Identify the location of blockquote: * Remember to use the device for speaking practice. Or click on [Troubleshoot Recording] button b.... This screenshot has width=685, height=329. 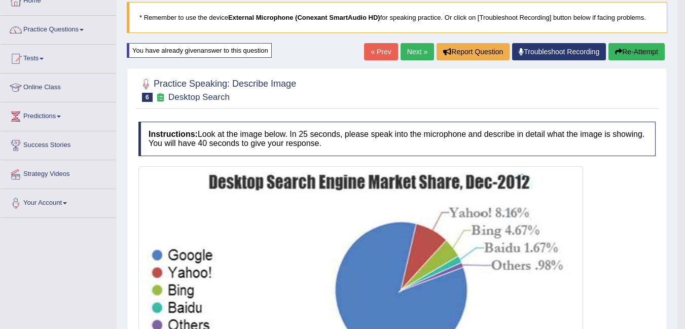
(397, 17).